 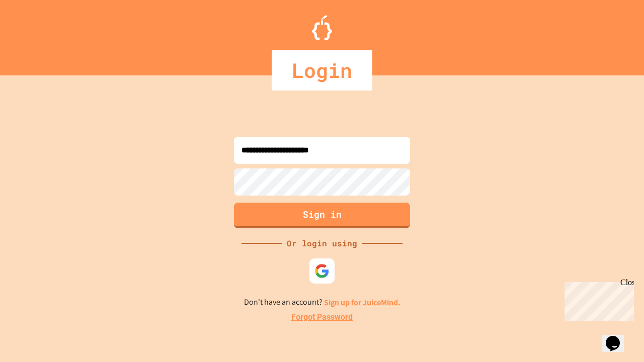 What do you see at coordinates (37, 34) in the screenshot?
I see `div: Chat with us now!Close` at bounding box center [37, 34].